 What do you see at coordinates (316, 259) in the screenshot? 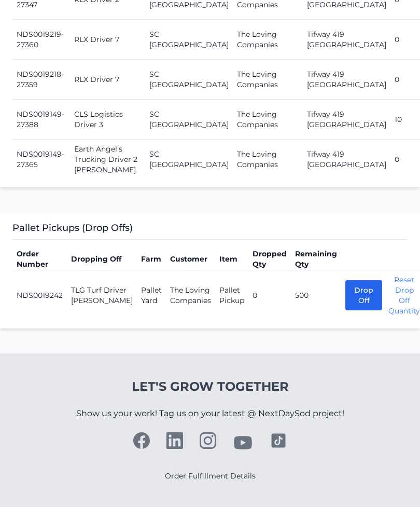
I see `th: Remaining Qty` at bounding box center [316, 259].